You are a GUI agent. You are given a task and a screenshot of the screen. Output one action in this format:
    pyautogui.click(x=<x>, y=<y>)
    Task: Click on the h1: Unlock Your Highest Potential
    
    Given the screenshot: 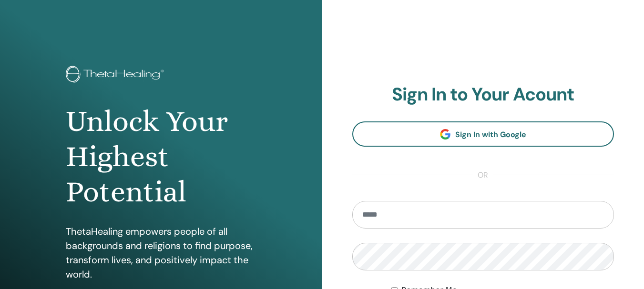 What is the action you would take?
    pyautogui.click(x=161, y=157)
    